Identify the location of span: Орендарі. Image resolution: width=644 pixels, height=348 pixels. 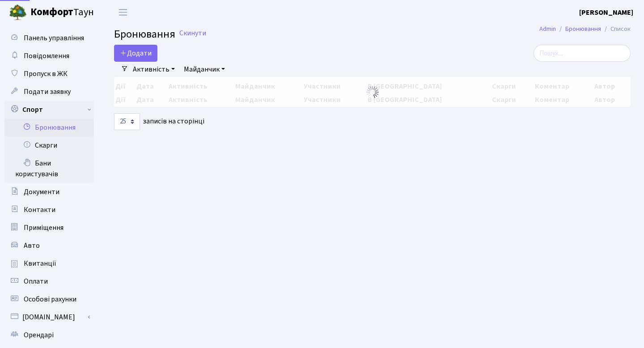
(39, 335).